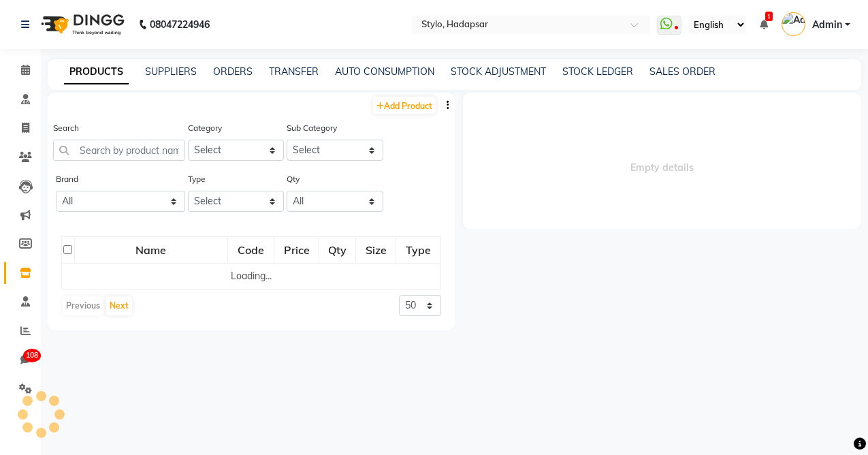 This screenshot has width=868, height=455. What do you see at coordinates (384, 72) in the screenshot?
I see `a: AUTO CONSUMPTION` at bounding box center [384, 72].